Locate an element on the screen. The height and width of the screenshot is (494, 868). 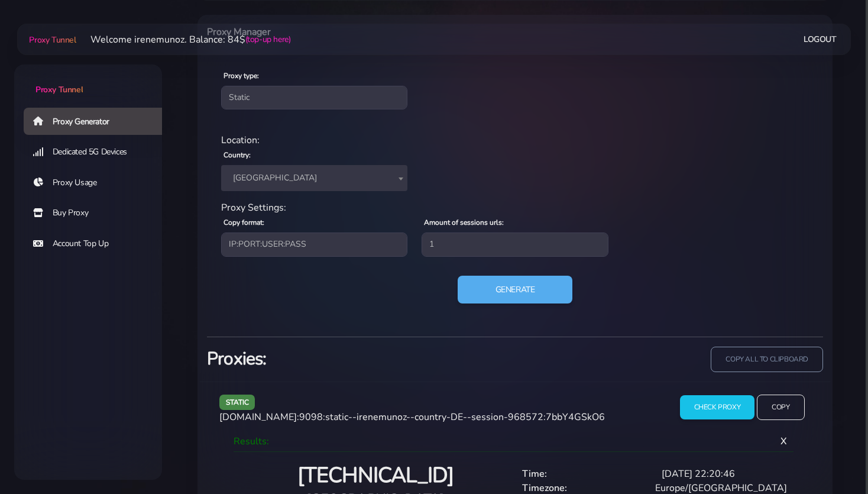
span: X is located at coordinates (783, 442).